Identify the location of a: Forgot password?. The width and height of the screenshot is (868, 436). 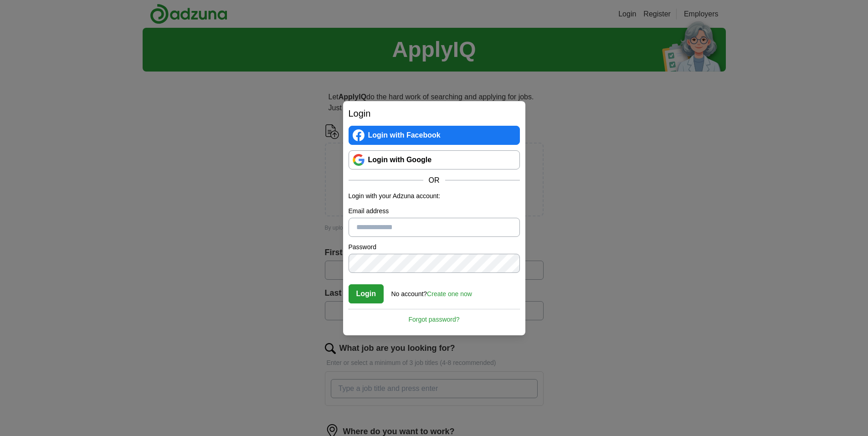
(434, 317).